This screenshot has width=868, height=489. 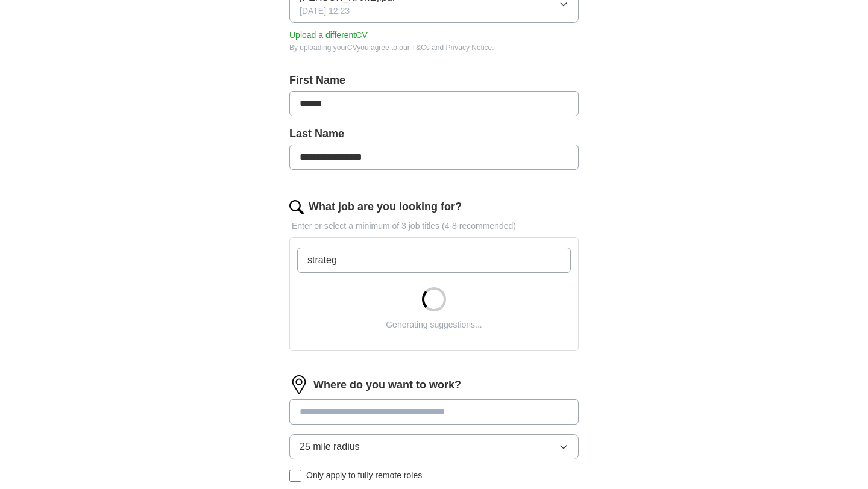 I want to click on label: First Name, so click(x=434, y=80).